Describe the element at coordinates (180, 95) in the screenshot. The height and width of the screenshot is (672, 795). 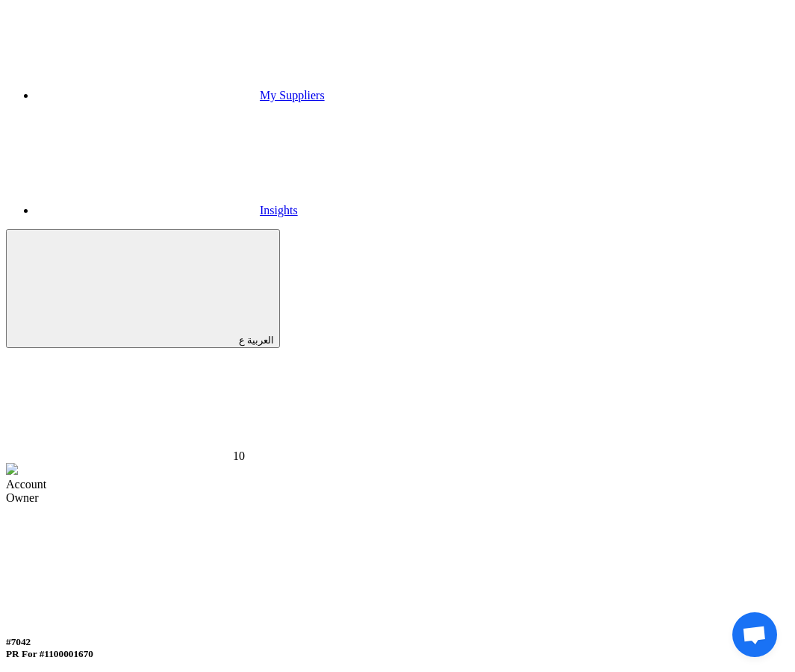
I see `a: My Suppliers` at that location.